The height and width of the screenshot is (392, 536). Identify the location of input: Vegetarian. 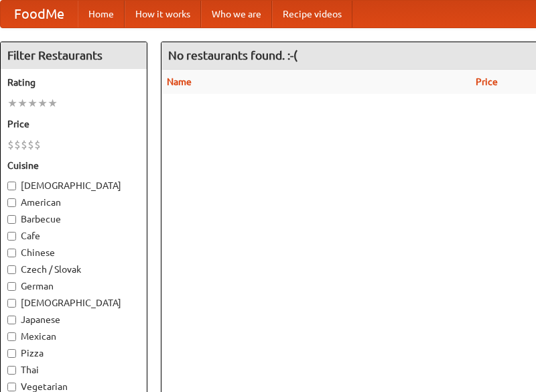
(12, 387).